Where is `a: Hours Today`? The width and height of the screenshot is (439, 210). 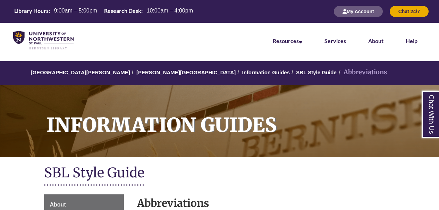 a: Hours Today is located at coordinates (104, 11).